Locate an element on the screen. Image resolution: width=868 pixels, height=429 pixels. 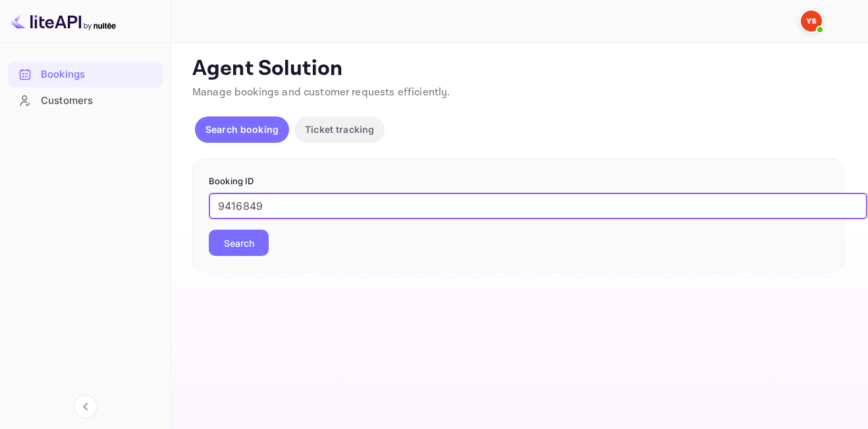
img: LiteAPI logo is located at coordinates (64, 21).